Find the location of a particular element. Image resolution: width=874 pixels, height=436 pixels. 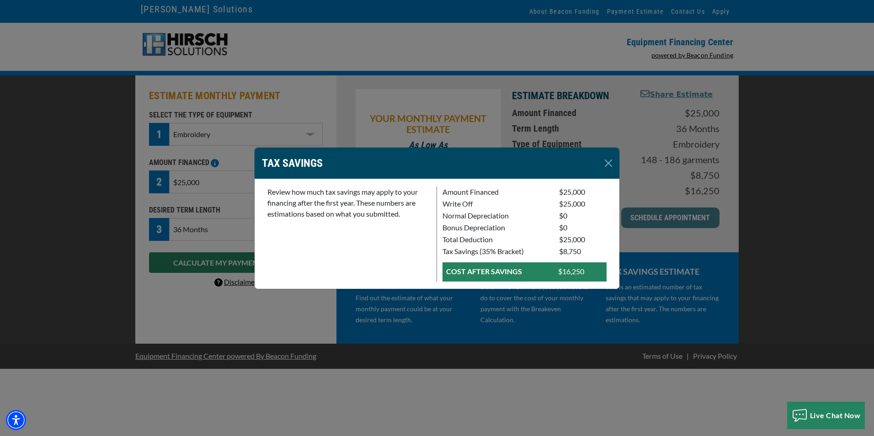

button: Close is located at coordinates (608, 163).